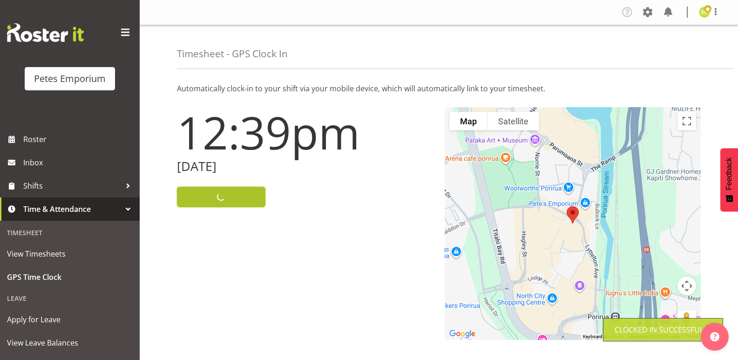 This screenshot has width=738, height=360. What do you see at coordinates (603, 337) in the screenshot?
I see `button: Keyboard shortcuts` at bounding box center [603, 337].